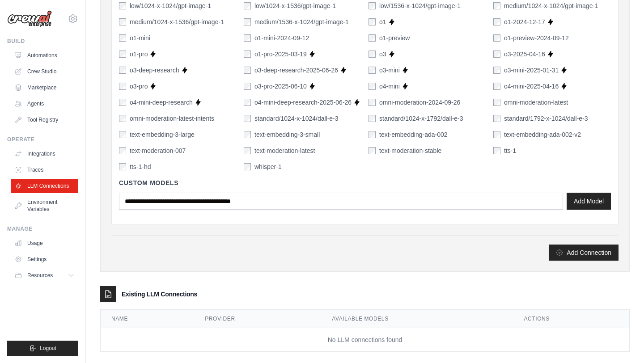 This screenshot has height=363, width=644. What do you see at coordinates (247, 150) in the screenshot?
I see `input: text-moderation-latest` at bounding box center [247, 150].